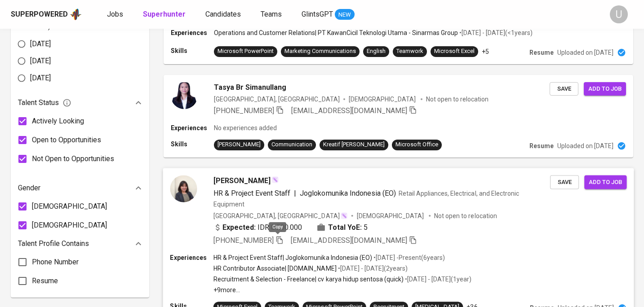  What do you see at coordinates (58, 121) in the screenshot?
I see `span: Actively Looking` at bounding box center [58, 121].